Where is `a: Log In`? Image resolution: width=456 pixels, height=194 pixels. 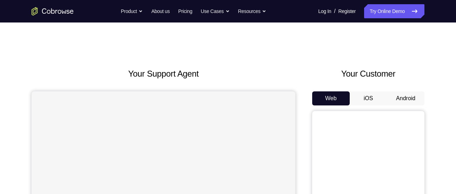
a: Log In is located at coordinates (325, 11).